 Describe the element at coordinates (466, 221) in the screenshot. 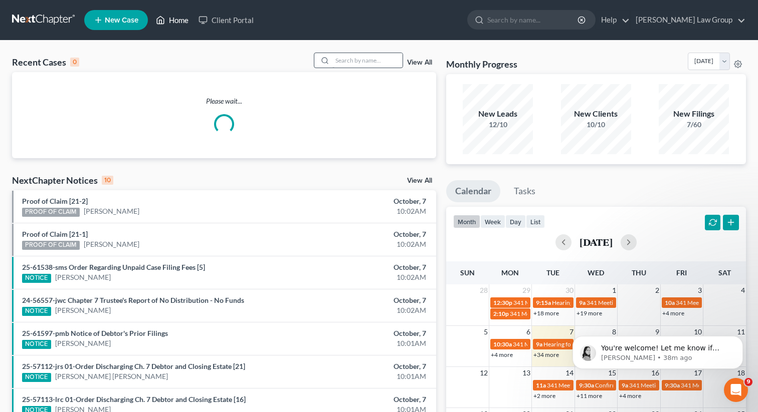

I see `button: month` at that location.